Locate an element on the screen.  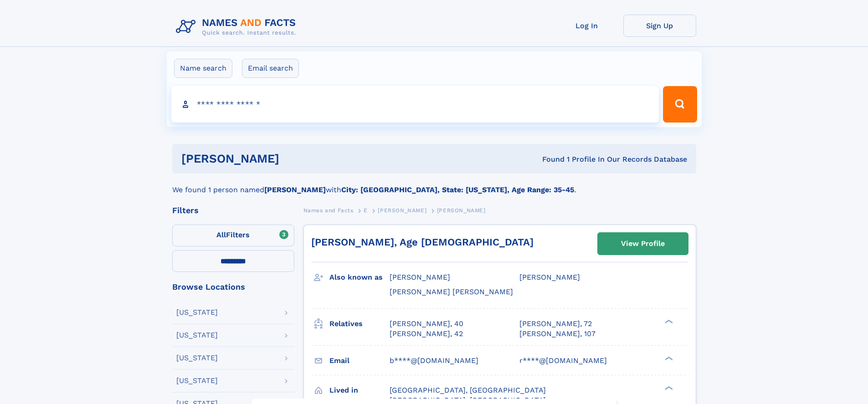
label: Name search is located at coordinates (203, 68).